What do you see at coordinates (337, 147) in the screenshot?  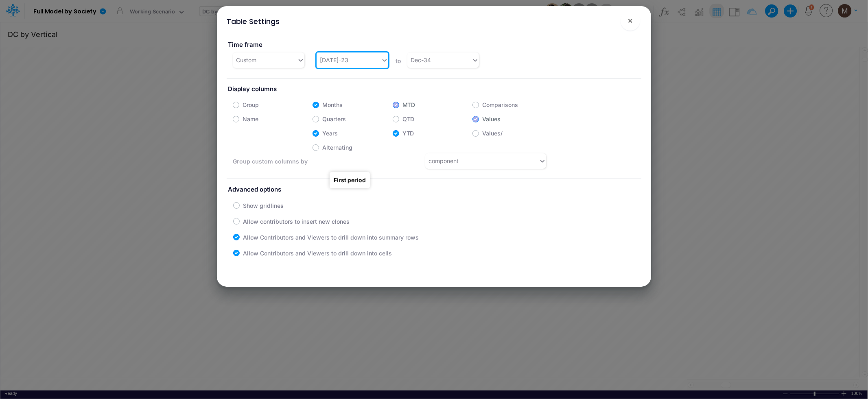 I see `label: Alternating` at bounding box center [337, 147].